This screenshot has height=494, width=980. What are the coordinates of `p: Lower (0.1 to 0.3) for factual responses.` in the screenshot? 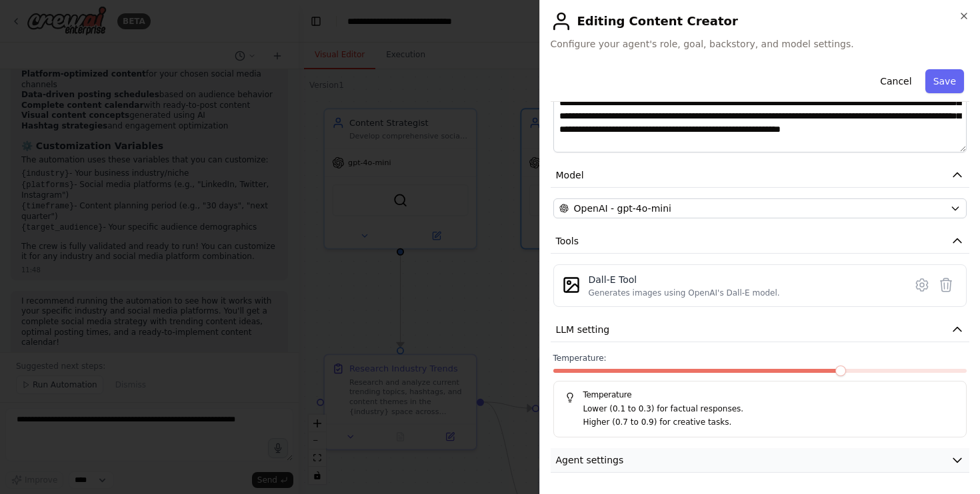 It's located at (769, 410).